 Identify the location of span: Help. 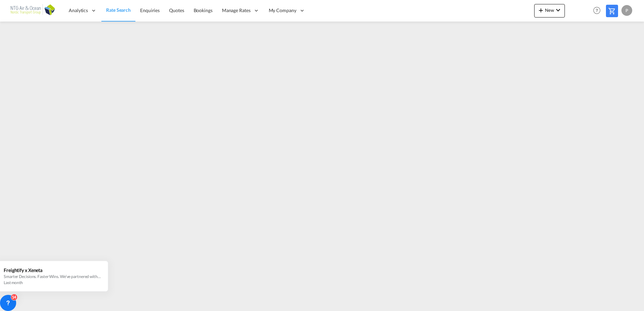
(597, 10).